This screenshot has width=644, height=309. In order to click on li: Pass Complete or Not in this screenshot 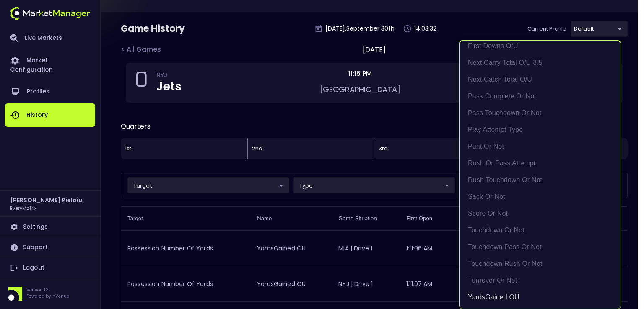, I will do `click(540, 97)`.